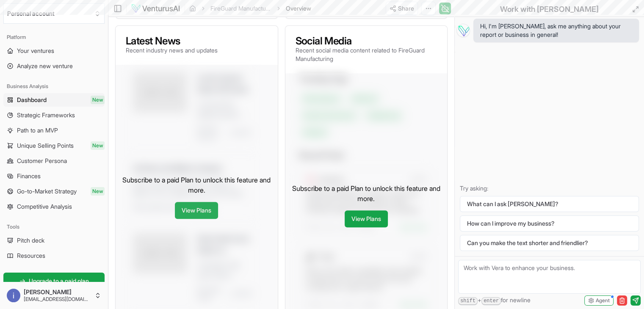 The width and height of the screenshot is (644, 309). I want to click on div: Business Analysis, so click(53, 86).